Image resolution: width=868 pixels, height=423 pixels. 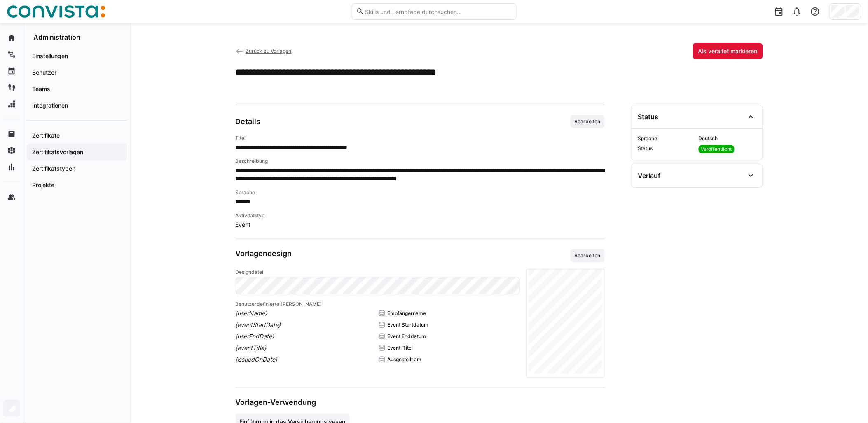 I want to click on span: Sprache, so click(x=666, y=139).